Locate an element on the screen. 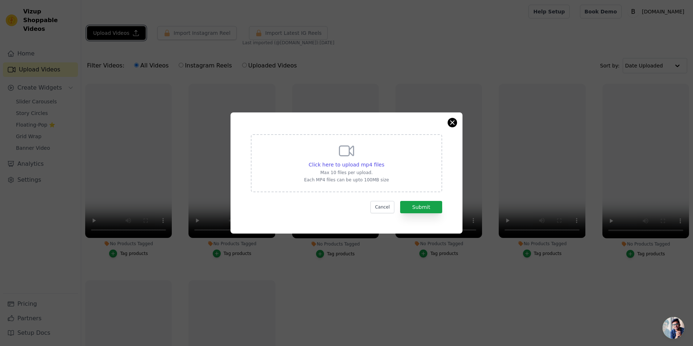 The height and width of the screenshot is (346, 693). span: Click here to upload mp4 files is located at coordinates (346, 165).